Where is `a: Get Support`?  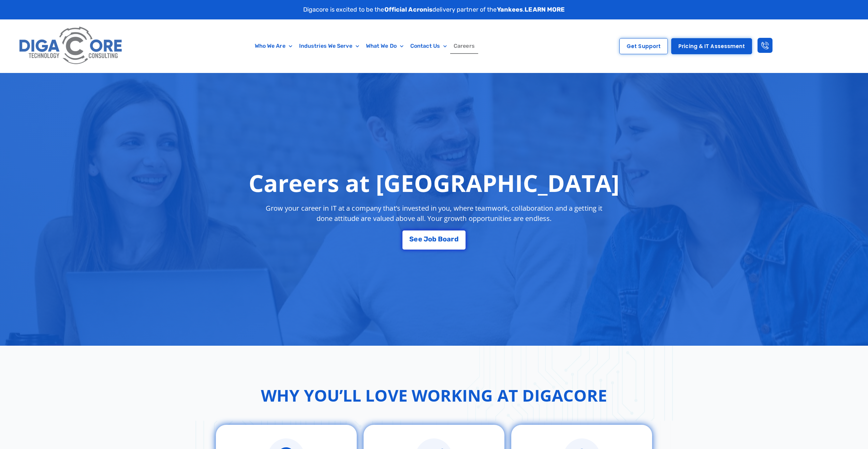 a: Get Support is located at coordinates (644, 46).